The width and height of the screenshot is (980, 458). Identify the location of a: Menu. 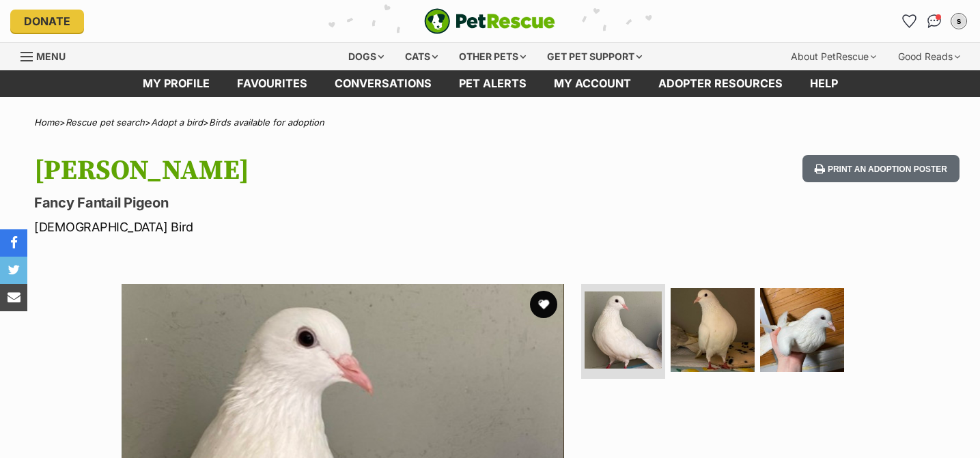
(48, 55).